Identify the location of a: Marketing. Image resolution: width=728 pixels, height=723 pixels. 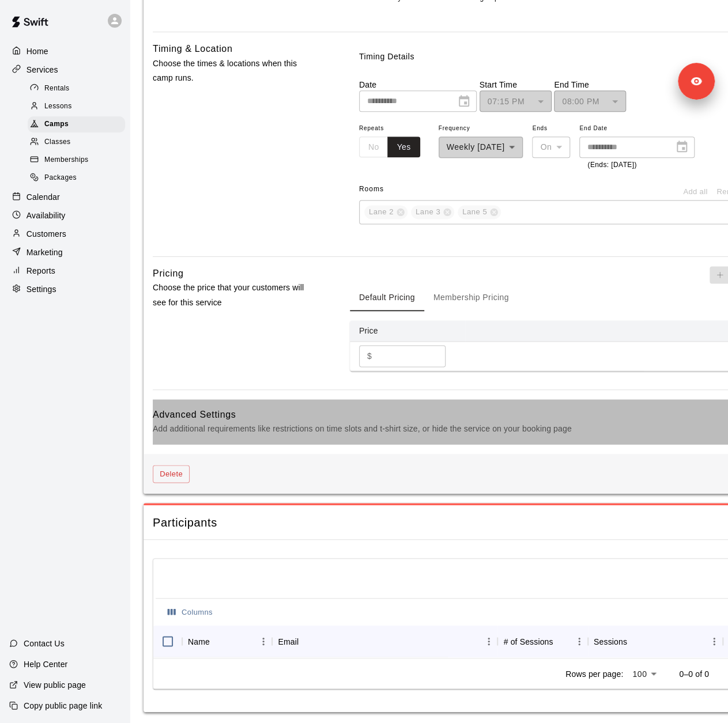
(65, 252).